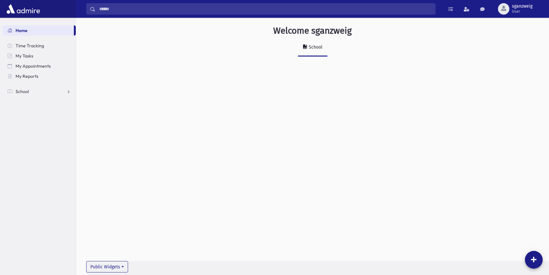  What do you see at coordinates (39, 56) in the screenshot?
I see `a: My Tasks` at bounding box center [39, 56].